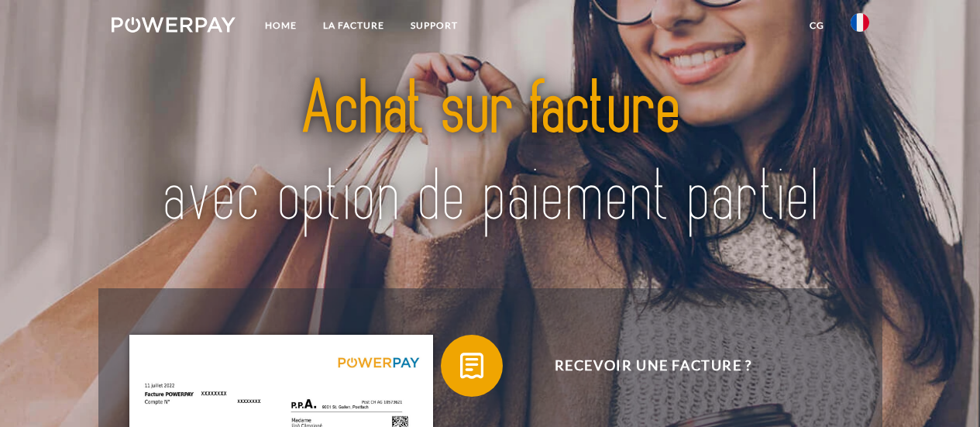 The width and height of the screenshot is (980, 427). What do you see at coordinates (653, 365) in the screenshot?
I see `span: Recevoir une facture ?` at bounding box center [653, 365].